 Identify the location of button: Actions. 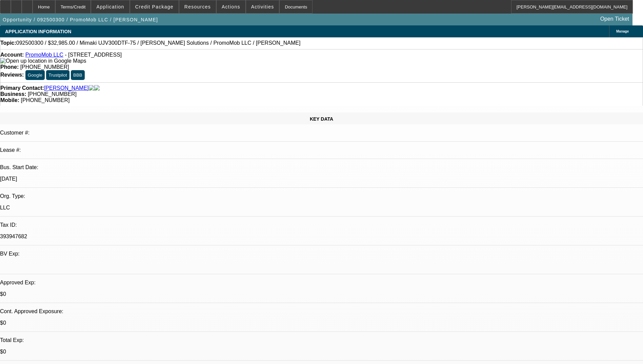
(231, 7).